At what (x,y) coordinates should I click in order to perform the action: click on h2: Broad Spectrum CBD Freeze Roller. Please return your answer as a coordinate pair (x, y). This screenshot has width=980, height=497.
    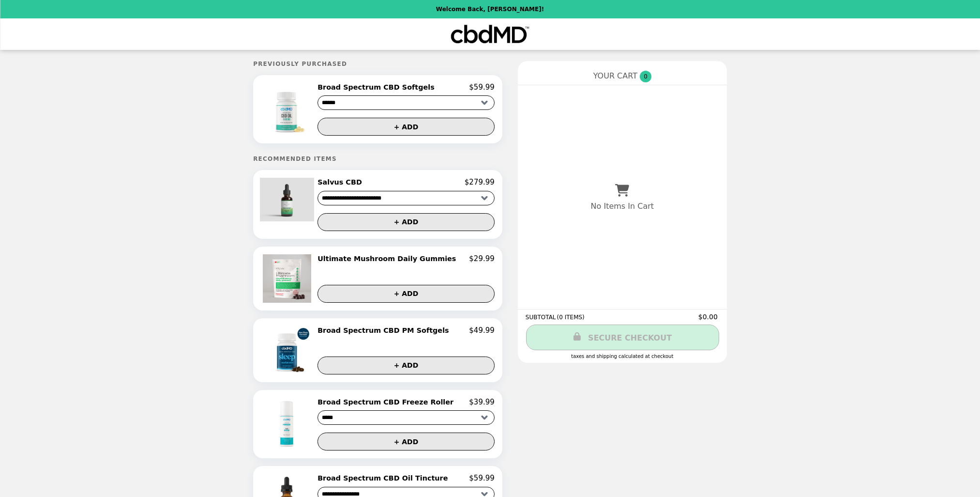
    Looking at the image, I should click on (387, 402).